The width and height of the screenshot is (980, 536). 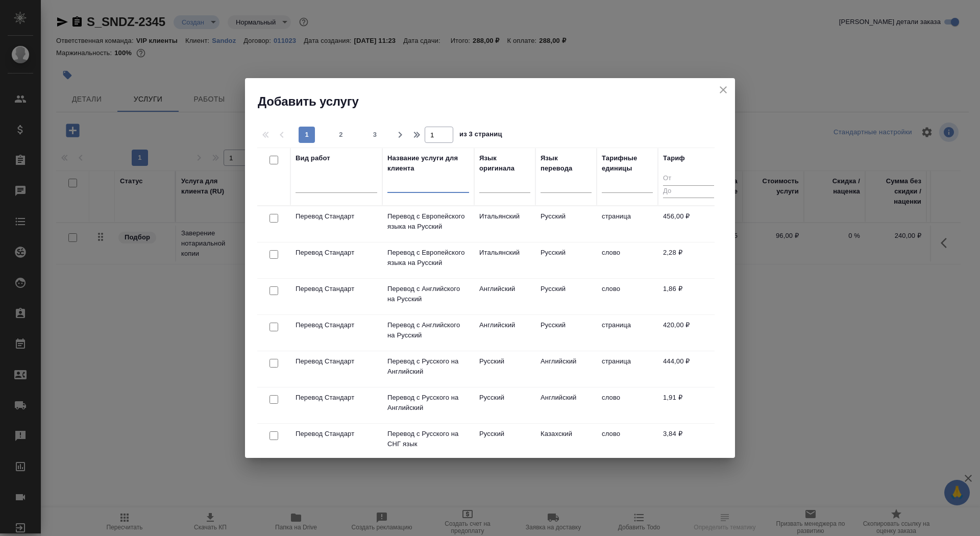 I want to click on h2: Добавить услугу, so click(x=496, y=101).